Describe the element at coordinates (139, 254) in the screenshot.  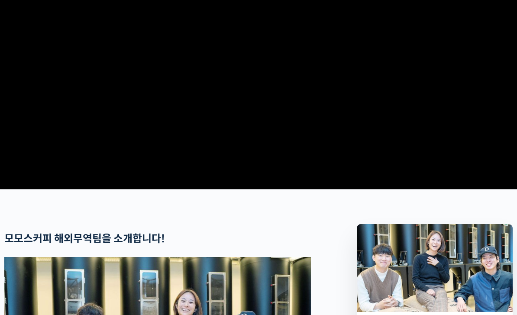
I see `a: 설정` at that location.